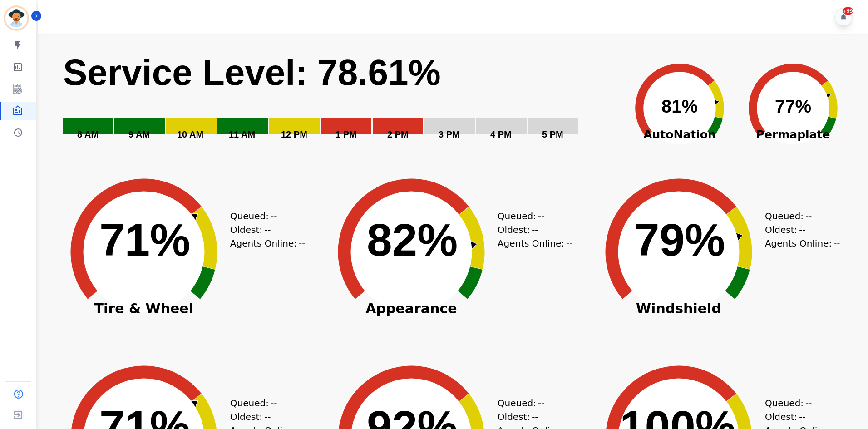 This screenshot has width=868, height=429. Describe the element at coordinates (16, 18) in the screenshot. I see `img: Bordered avatar` at that location.